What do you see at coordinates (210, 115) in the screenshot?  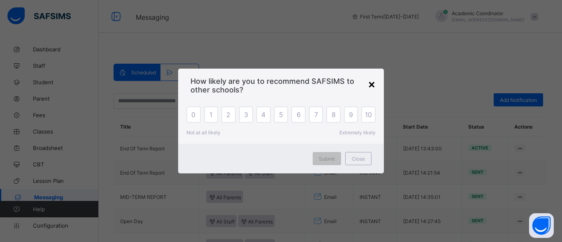 I see `span: 1` at bounding box center [210, 115].